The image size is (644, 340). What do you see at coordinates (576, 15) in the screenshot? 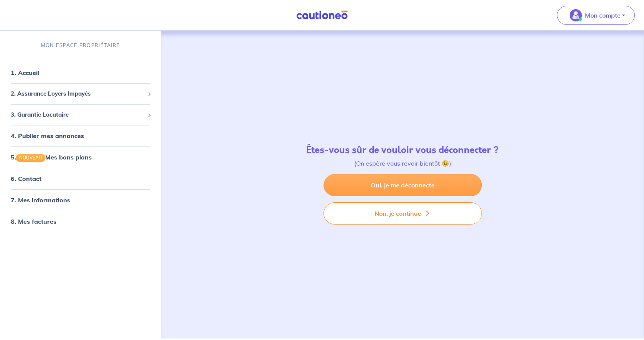
I see `img: illu_account_valid_menu.svg` at bounding box center [576, 15].